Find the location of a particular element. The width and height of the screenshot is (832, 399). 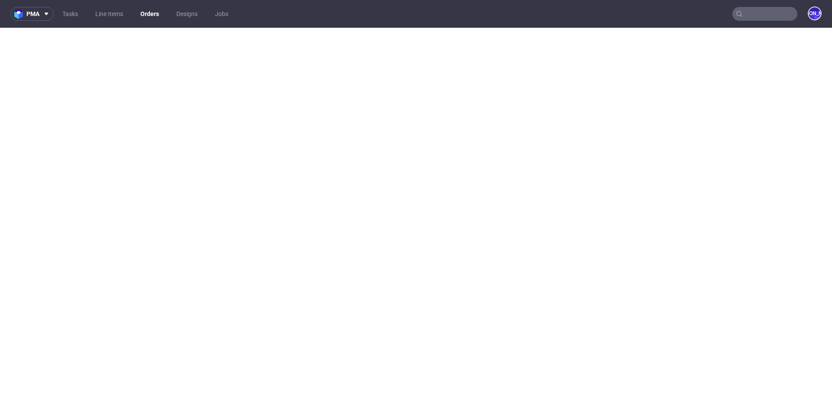

span: pma is located at coordinates (33, 14).